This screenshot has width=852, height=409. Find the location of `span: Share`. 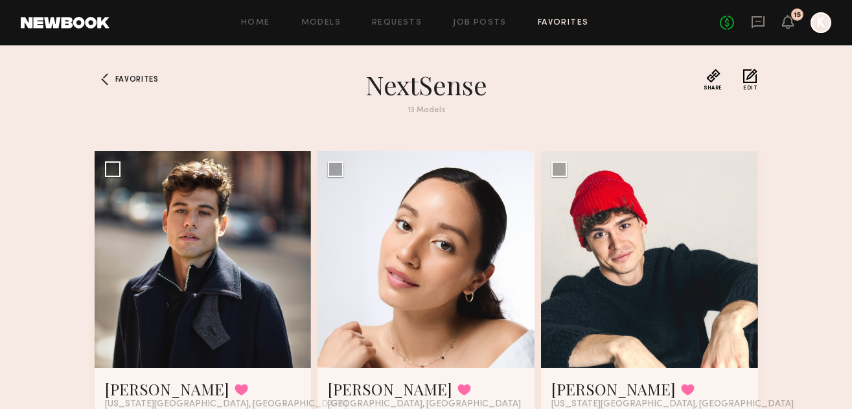

span: Share is located at coordinates (713, 88).